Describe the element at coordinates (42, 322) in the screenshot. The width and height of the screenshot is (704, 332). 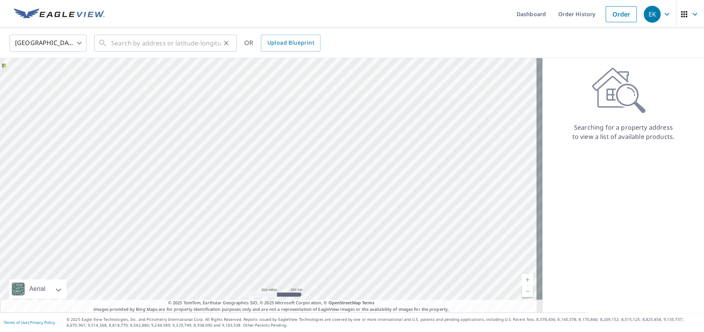
I see `a: Privacy Policy` at that location.